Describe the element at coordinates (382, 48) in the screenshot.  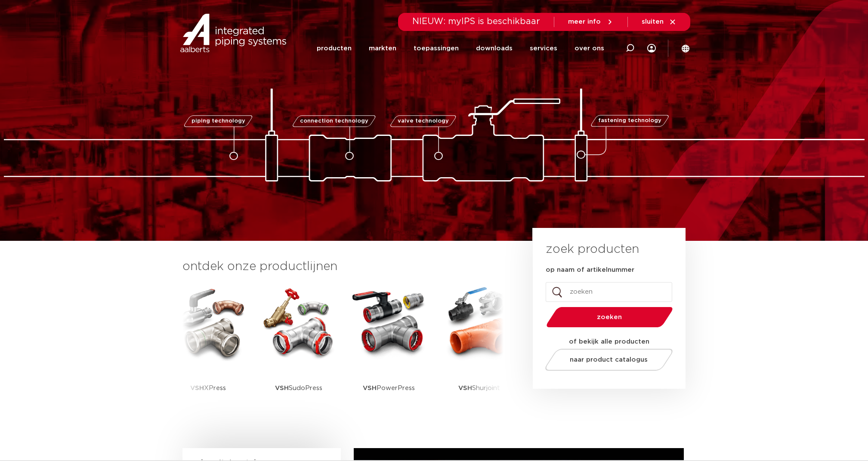
I see `a: markten` at that location.